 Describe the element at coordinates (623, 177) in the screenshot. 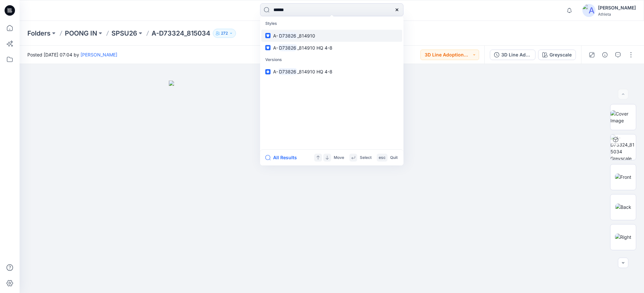

I see `img: Front` at that location.